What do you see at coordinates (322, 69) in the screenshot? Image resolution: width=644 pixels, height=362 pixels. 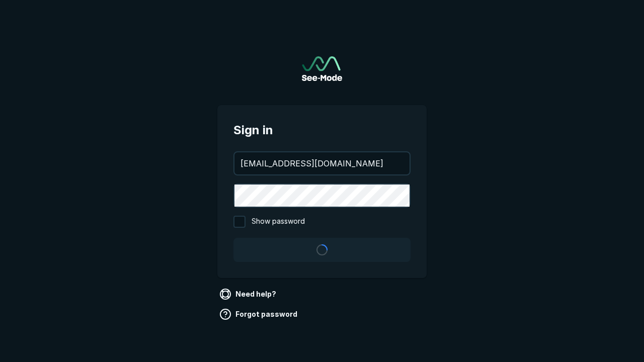 I see `img: See-Mode Logo` at bounding box center [322, 69].